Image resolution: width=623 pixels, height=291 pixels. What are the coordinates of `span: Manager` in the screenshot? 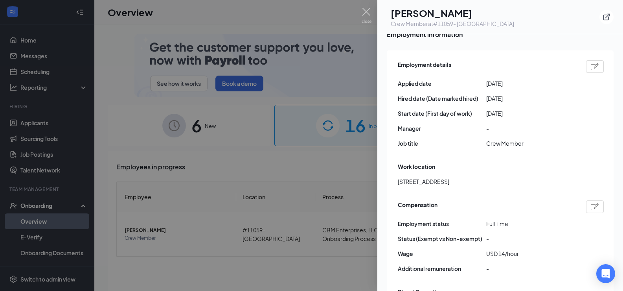 It's located at (442, 128).